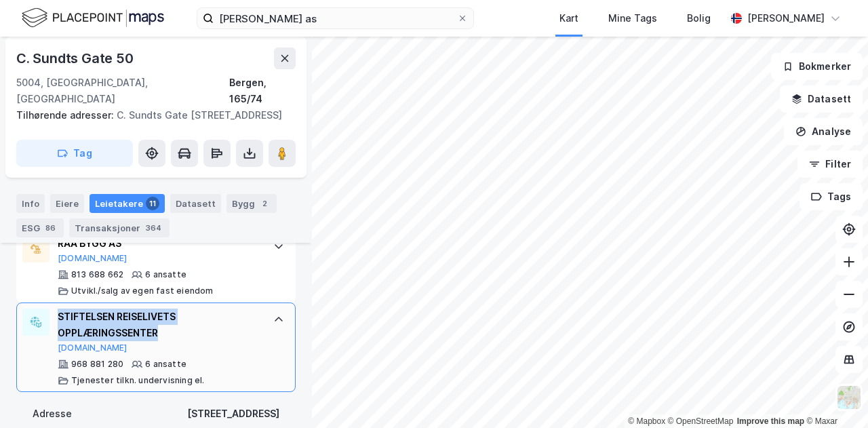 This screenshot has height=428, width=868. What do you see at coordinates (67, 114) in the screenshot?
I see `span: Tilhørende adresser:` at bounding box center [67, 114].